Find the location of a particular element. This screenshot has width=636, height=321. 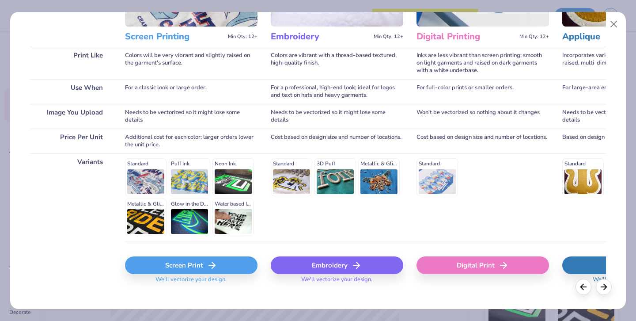

div: Screen Print is located at coordinates (191, 265).